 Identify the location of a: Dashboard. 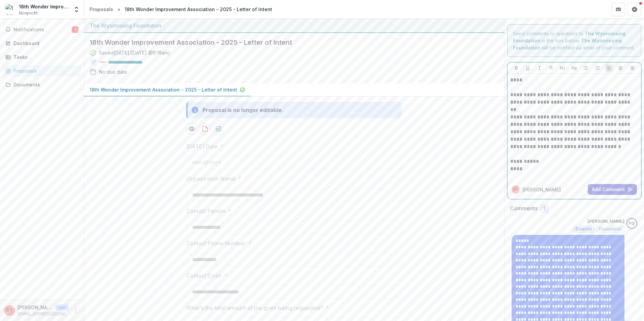
(42, 43).